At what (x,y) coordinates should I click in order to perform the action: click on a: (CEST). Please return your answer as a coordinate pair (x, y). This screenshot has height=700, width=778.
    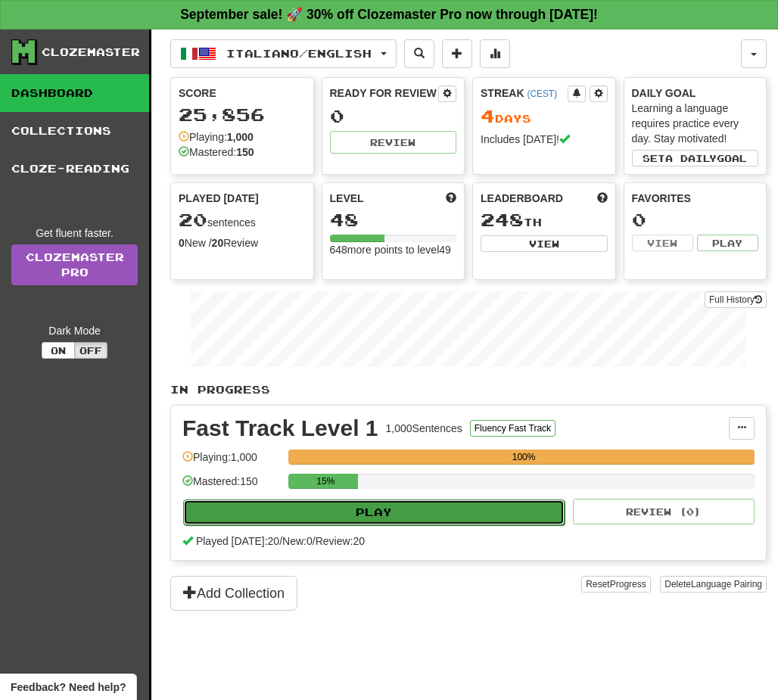
    Looking at the image, I should click on (542, 93).